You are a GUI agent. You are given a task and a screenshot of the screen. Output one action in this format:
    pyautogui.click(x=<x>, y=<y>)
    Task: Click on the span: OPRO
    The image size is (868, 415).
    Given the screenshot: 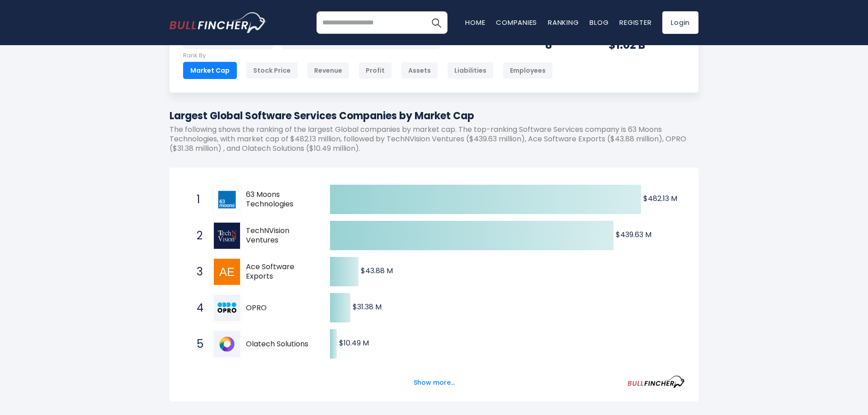 What is the action you would take?
    pyautogui.click(x=280, y=308)
    